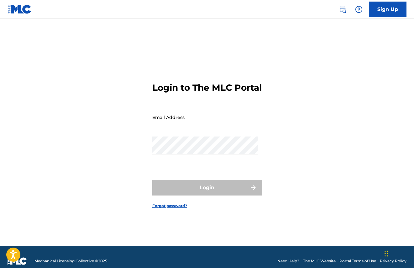 The width and height of the screenshot is (414, 268). What do you see at coordinates (207, 87) in the screenshot?
I see `h3: Login to The MLC Portal` at bounding box center [207, 87].